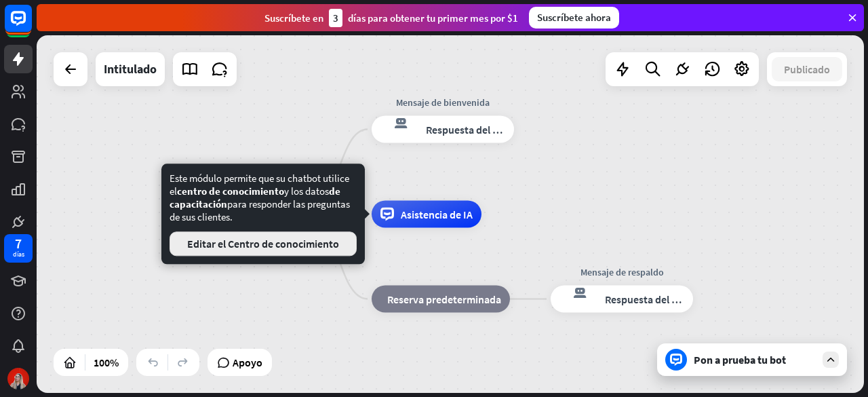 The image size is (868, 397). Describe the element at coordinates (622, 272) in the screenshot. I see `font: Mensaje de respaldo` at that location.